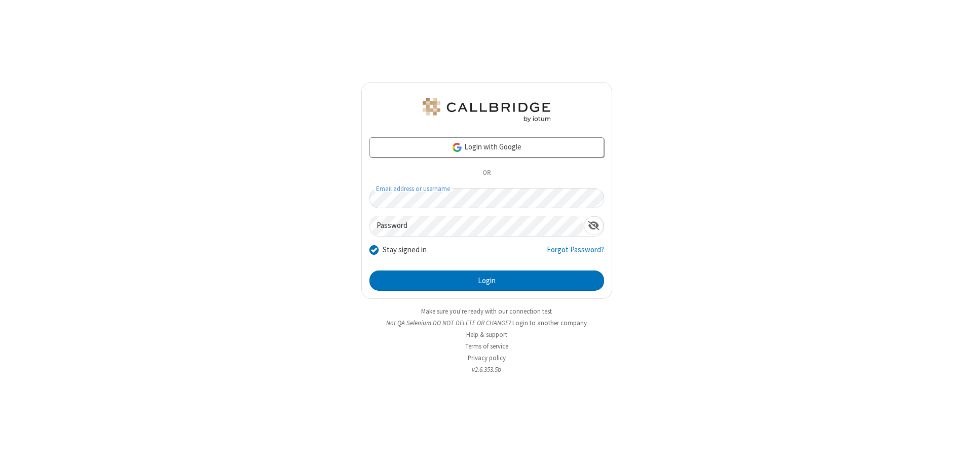 This screenshot has width=973, height=464. Describe the element at coordinates (486, 369) in the screenshot. I see `li: v2.6.353.5b` at that location.